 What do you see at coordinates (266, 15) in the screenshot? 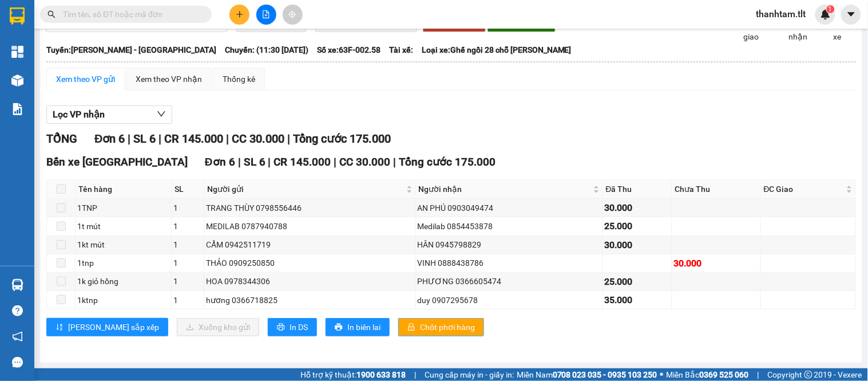
I see `span: file-add` at bounding box center [266, 15].